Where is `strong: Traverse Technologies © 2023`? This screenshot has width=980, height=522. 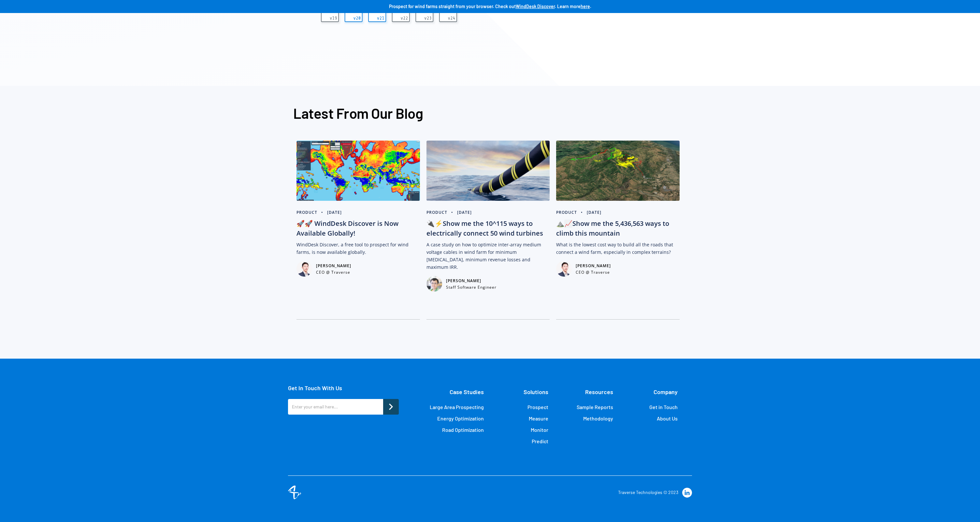
strong: Traverse Technologies © 2023 is located at coordinates (648, 492).